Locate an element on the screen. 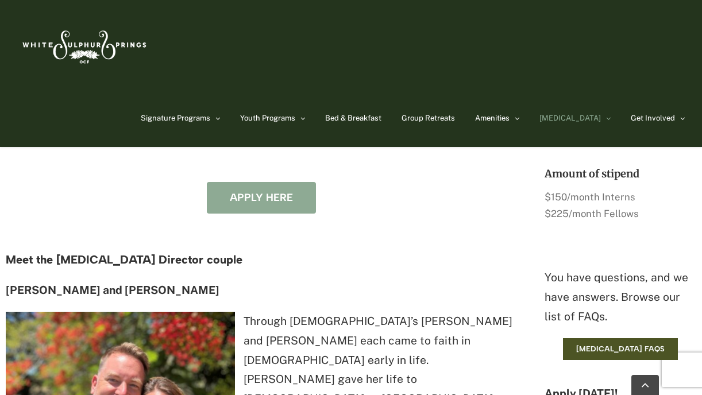 This screenshot has width=702, height=395. span: Group Retreats is located at coordinates (428, 118).